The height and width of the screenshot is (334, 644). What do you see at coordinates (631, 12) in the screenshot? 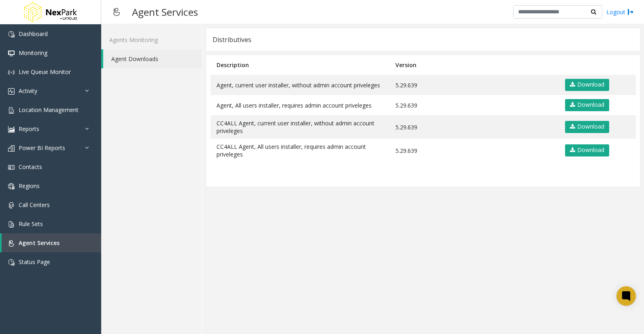
I see `img: logout` at bounding box center [631, 12].